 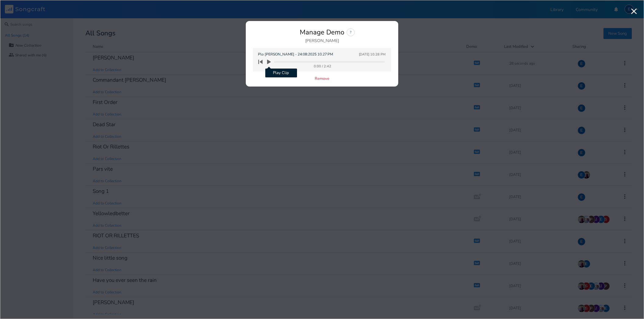 I want to click on button: Play Clip, so click(x=269, y=62).